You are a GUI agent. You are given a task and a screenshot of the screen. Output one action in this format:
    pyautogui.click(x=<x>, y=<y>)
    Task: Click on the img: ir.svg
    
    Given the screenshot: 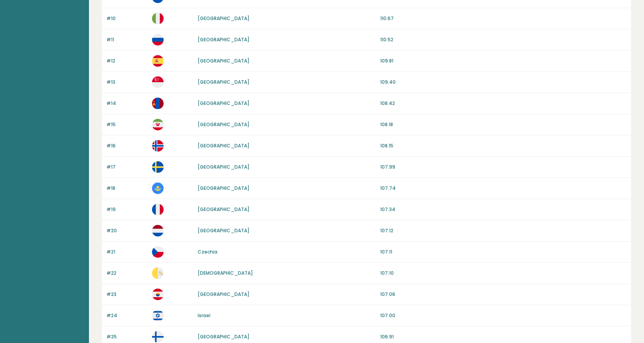 What is the action you would take?
    pyautogui.click(x=158, y=125)
    